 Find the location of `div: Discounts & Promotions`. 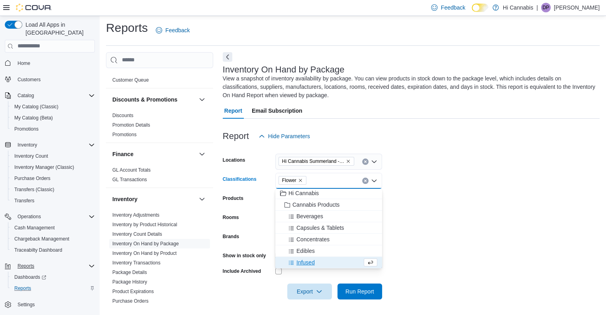

div: Discounts & Promotions is located at coordinates (159, 127).